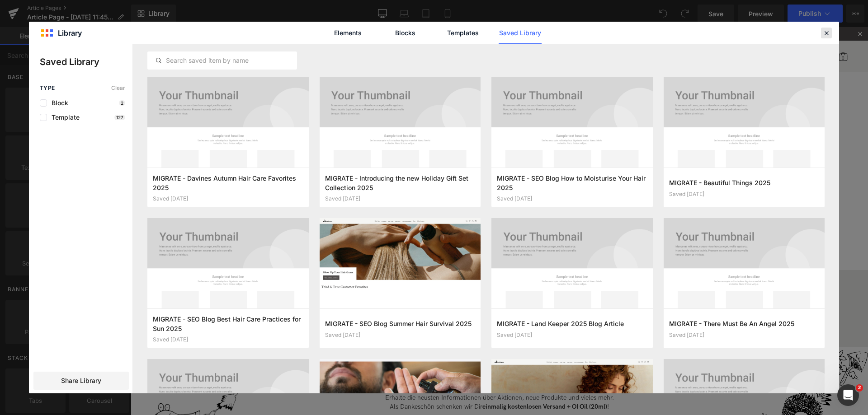 The width and height of the screenshot is (868, 415). I want to click on span: Block, so click(57, 103).